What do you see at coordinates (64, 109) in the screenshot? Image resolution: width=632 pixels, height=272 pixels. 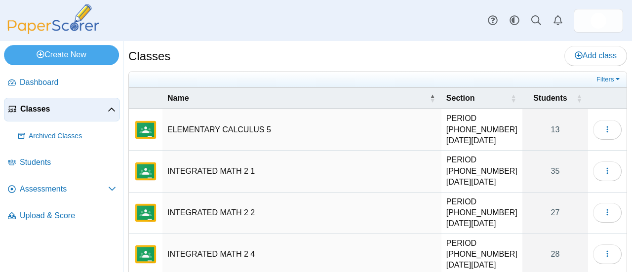 I see `span: Classes` at bounding box center [64, 109].